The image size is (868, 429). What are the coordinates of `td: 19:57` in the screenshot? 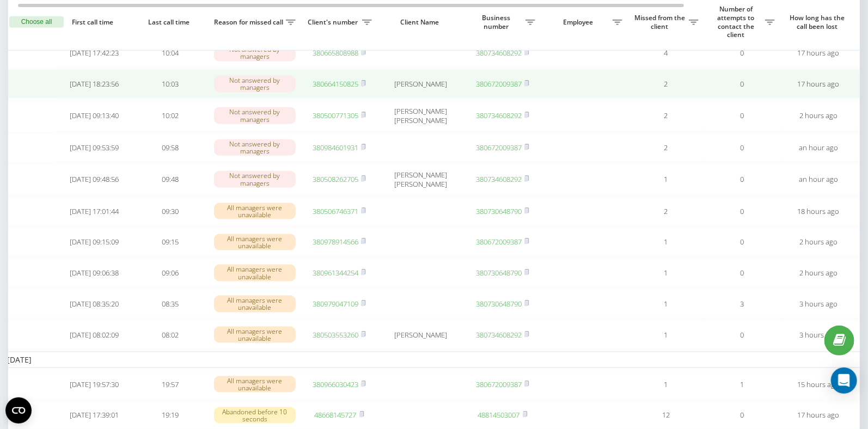 It's located at (170, 385).